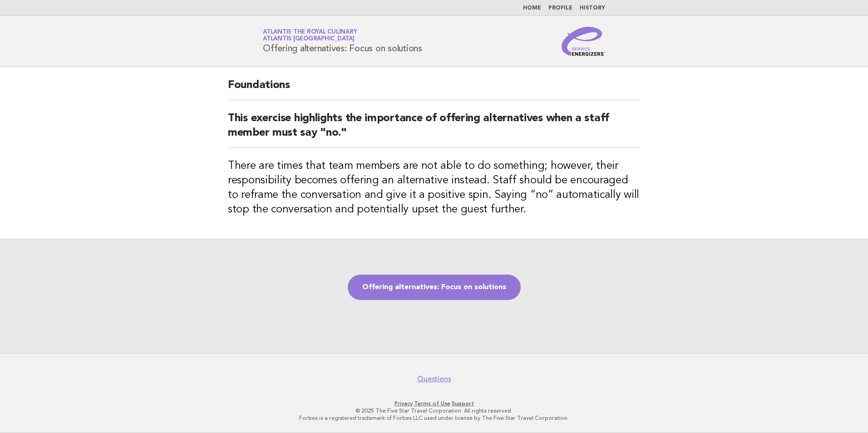 This screenshot has width=868, height=433. What do you see at coordinates (432, 403) in the screenshot?
I see `a: Terms of Use` at bounding box center [432, 403].